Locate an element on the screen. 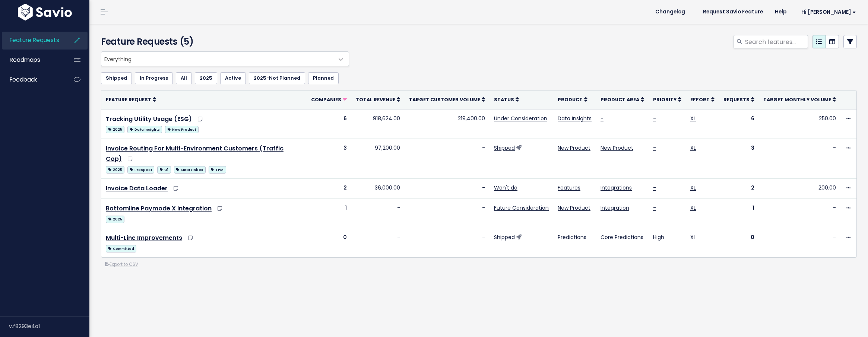  a: Integrations is located at coordinates (616, 188).